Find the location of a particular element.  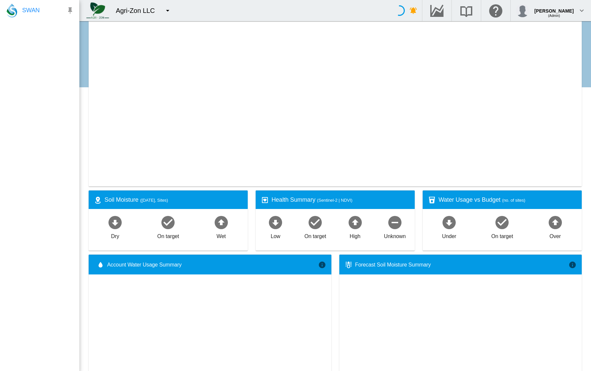

span: (Admin) is located at coordinates (554, 16).